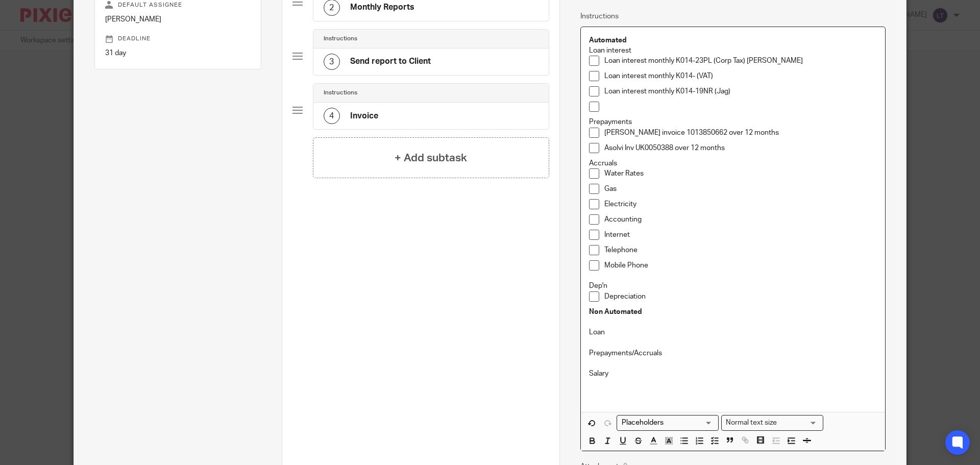 This screenshot has height=465, width=980. I want to click on p: Accruals, so click(733, 163).